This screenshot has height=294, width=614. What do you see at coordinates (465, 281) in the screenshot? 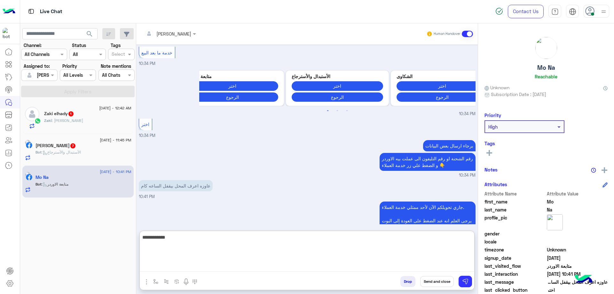
I see `img: send message` at bounding box center [465, 281].